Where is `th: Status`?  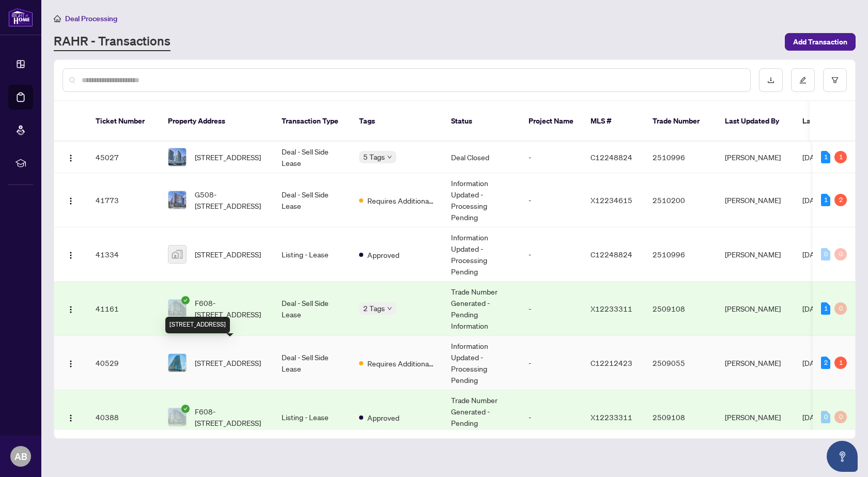 th: Status is located at coordinates (481, 121).